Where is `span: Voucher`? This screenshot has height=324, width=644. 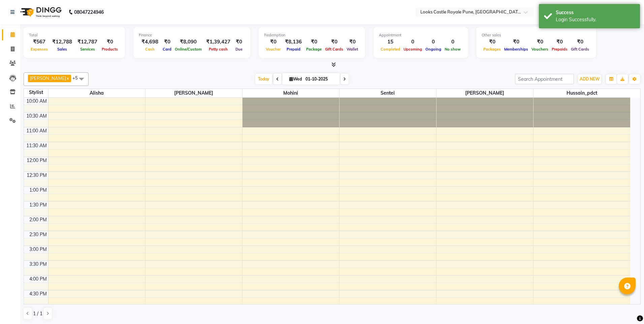
span: Voucher is located at coordinates (273, 49).